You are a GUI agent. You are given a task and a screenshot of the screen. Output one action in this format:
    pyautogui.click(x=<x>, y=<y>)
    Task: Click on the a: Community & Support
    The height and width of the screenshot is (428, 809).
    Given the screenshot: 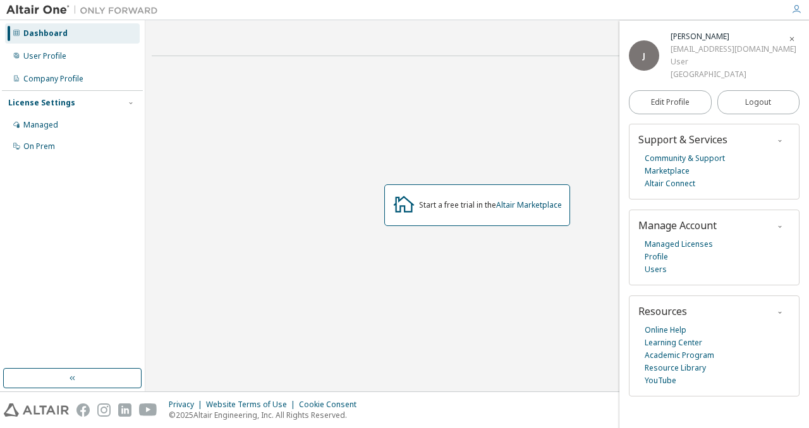 What is the action you would take?
    pyautogui.click(x=684, y=159)
    